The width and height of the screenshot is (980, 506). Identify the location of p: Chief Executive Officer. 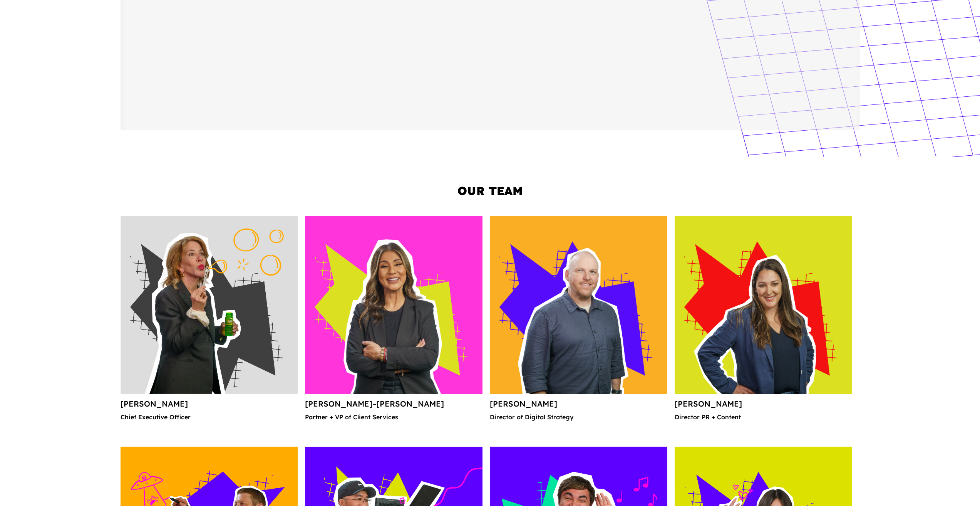
(209, 420).